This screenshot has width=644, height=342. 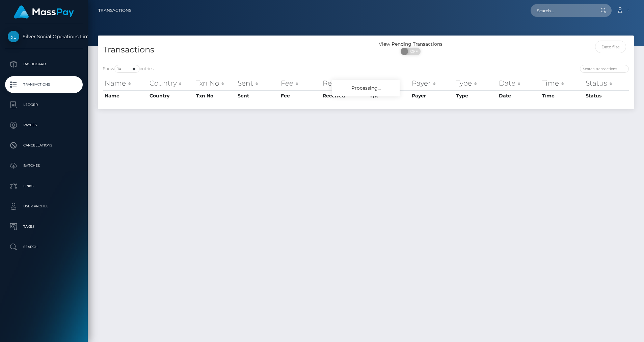 What do you see at coordinates (232, 50) in the screenshot?
I see `h4: Transactions` at bounding box center [232, 50].